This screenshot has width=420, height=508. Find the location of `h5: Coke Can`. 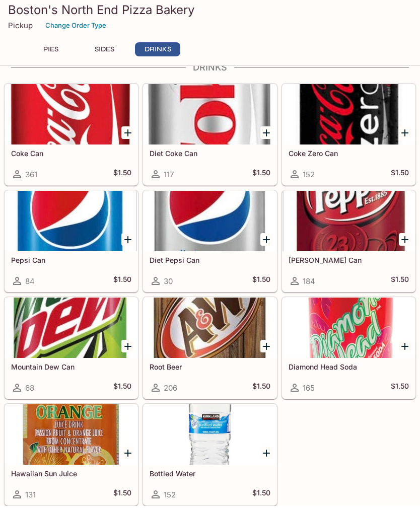

h5: Coke Can is located at coordinates (71, 155).